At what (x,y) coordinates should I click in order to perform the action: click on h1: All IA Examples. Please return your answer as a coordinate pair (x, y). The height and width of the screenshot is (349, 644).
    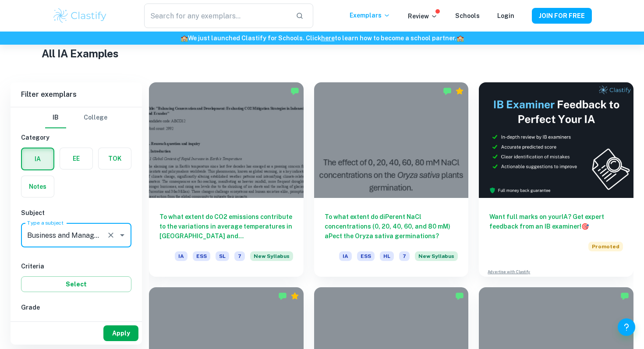
    Looking at the image, I should click on (322, 53).